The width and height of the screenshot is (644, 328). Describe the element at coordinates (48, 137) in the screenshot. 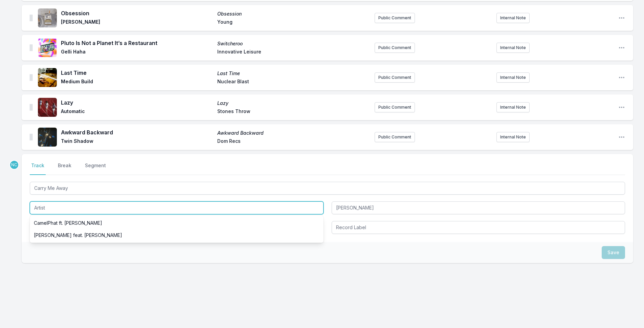

I see `img: Awkward Backward` at that location.